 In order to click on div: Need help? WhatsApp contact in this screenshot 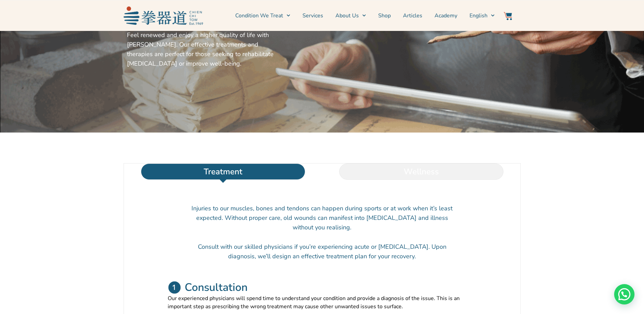, I will do `click(625, 294)`.